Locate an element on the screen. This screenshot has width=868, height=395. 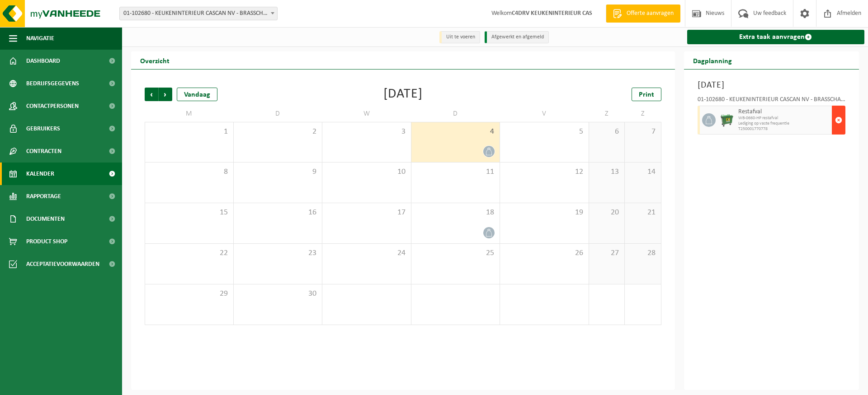
span: 9 is located at coordinates (278, 172).